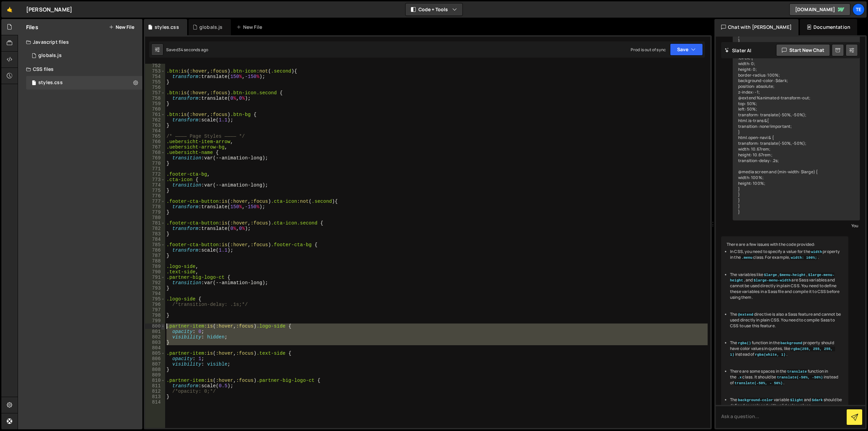 The height and width of the screenshot is (431, 868). What do you see at coordinates (786, 377) in the screenshot?
I see `li: There are some spaces in the function in the class. It should be instead of .` at bounding box center [786, 377].